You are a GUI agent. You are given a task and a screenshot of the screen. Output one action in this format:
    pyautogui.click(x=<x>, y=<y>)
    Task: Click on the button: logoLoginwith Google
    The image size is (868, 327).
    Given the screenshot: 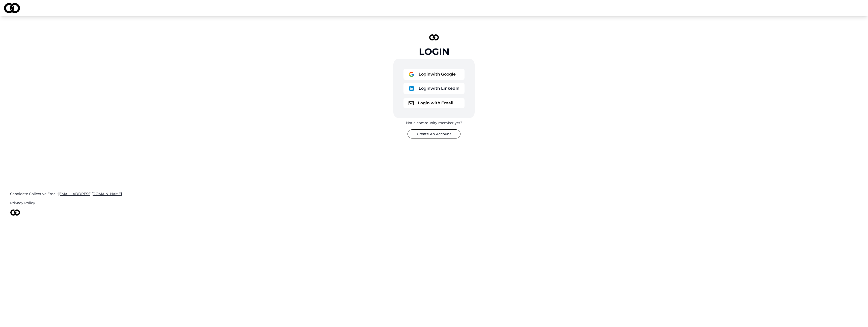 What is the action you would take?
    pyautogui.click(x=434, y=74)
    